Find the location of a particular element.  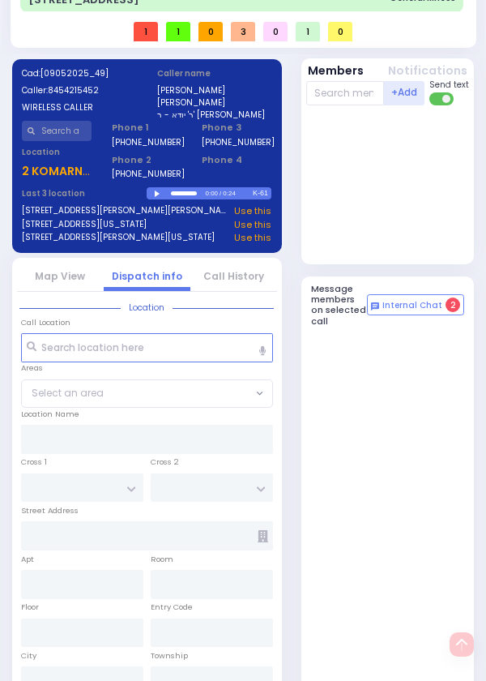

div: K-61 is located at coordinates (262, 193).